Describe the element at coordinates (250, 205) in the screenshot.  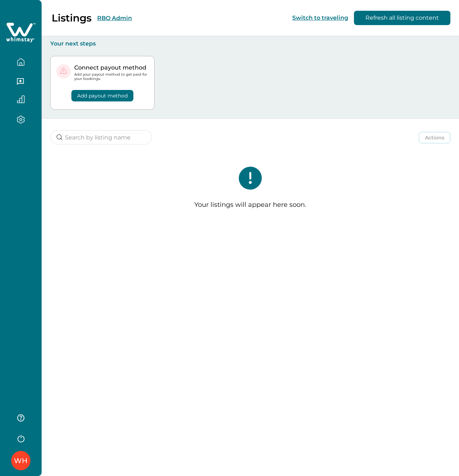
I see `p: Your listings will appear here soon.` at that location.